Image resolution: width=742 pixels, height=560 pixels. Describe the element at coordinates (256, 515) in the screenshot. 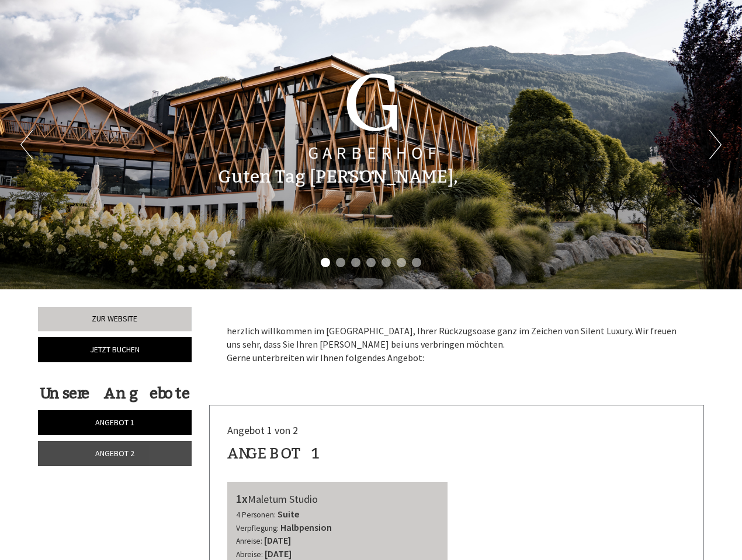

I see `small: 4 Personen:` at that location.